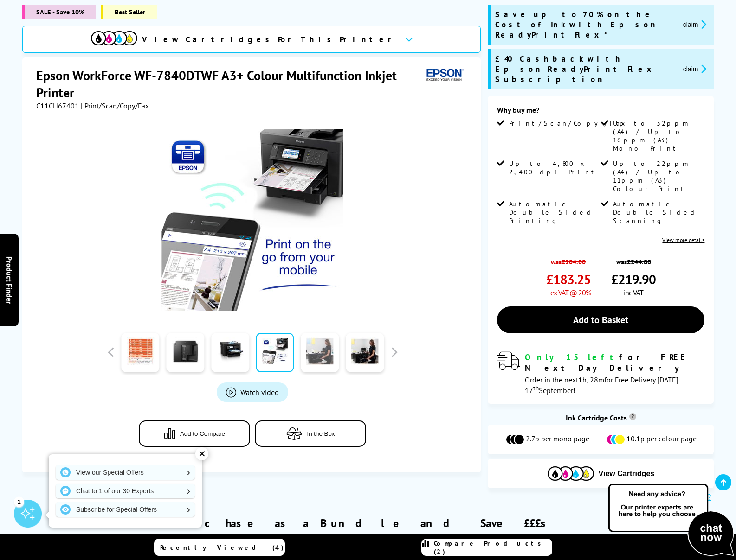  Describe the element at coordinates (444, 75) in the screenshot. I see `img: Epson` at that location.